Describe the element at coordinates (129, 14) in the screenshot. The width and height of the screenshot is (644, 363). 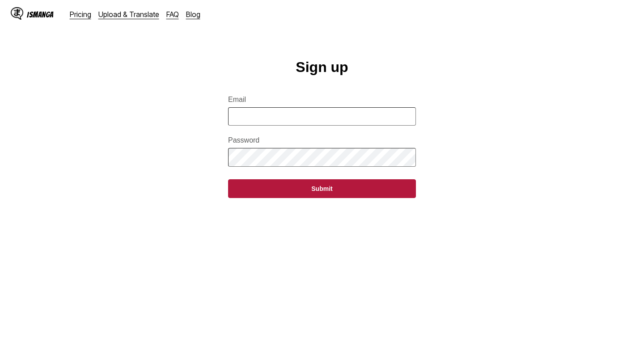
I see `a: Upload & Translate` at that location.